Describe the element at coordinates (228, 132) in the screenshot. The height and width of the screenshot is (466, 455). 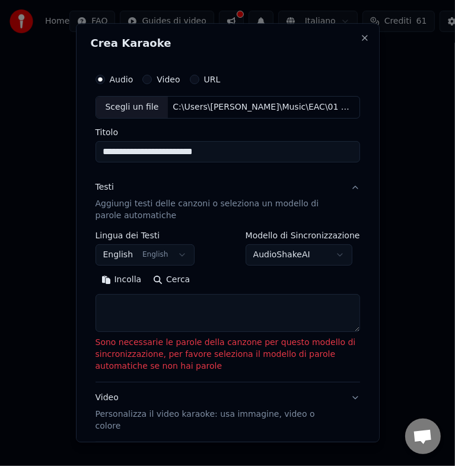
I see `label: Titolo` at that location.